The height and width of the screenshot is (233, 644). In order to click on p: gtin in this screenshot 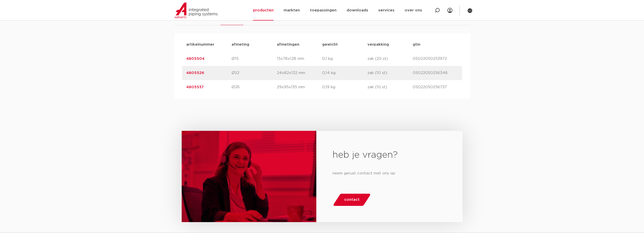, I will do `click(435, 44)`.